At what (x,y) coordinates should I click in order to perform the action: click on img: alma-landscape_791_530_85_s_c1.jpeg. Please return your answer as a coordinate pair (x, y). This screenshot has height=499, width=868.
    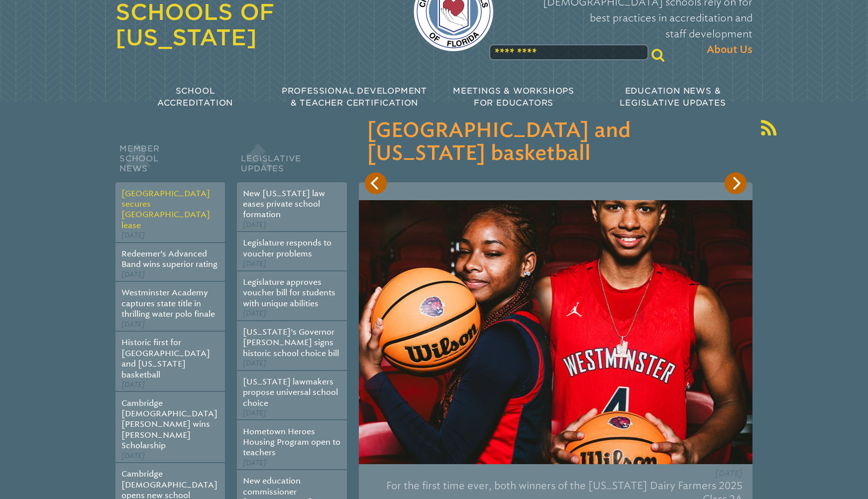
    Looking at the image, I should click on (556, 332).